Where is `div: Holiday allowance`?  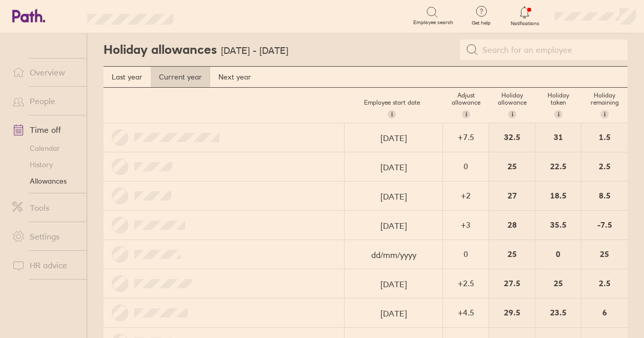 div: Holiday allowance is located at coordinates (512, 105).